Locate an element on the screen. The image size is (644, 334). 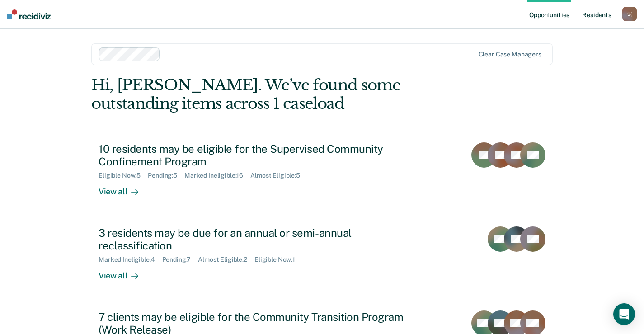
a: 3 residents may be due for an annual or semi-annual reclassificationMarked Ineligible:4Pending:7A... is located at coordinates (322, 261).